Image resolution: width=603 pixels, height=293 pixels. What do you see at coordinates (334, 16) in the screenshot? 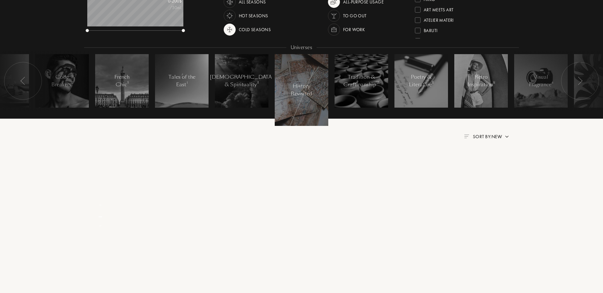
I see `img: usage_occasion_party_white.svg` at bounding box center [334, 16].